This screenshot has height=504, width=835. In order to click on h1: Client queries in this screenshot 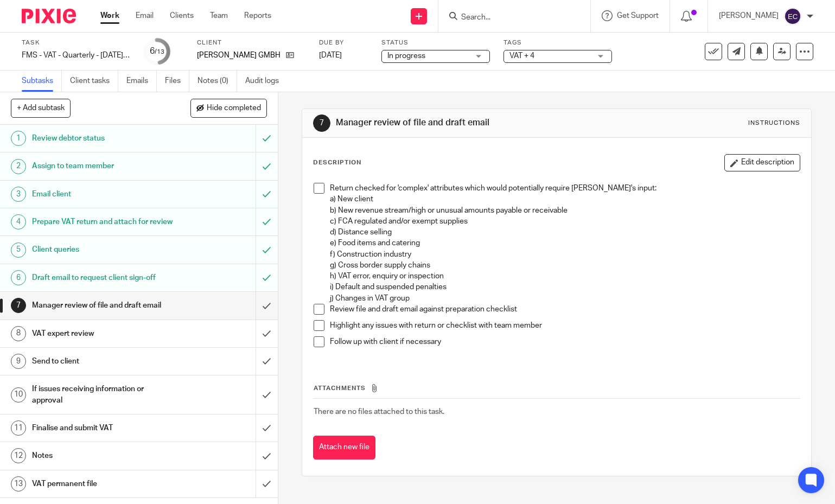, I will do `click(103, 250)`.